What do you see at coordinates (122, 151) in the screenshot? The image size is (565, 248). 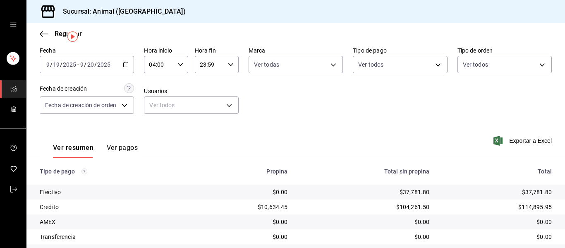 I see `button: Ver pagos` at bounding box center [122, 151].